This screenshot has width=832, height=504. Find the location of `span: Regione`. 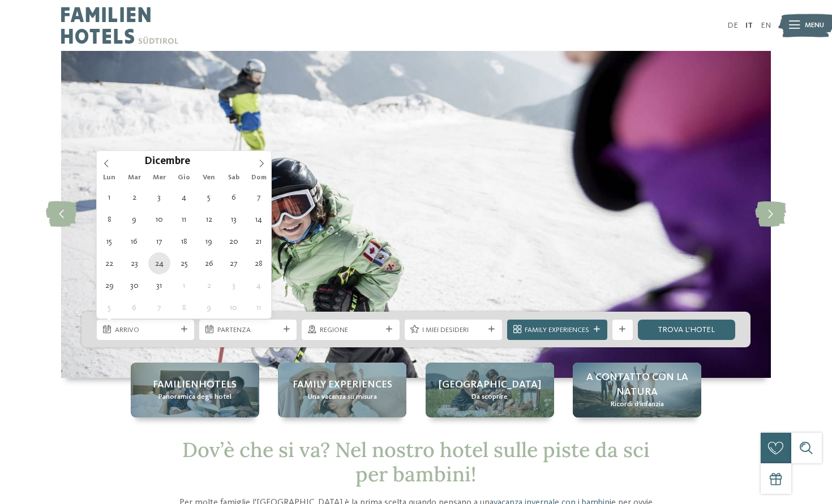

span: Regione is located at coordinates (350, 331).